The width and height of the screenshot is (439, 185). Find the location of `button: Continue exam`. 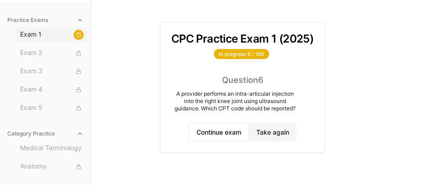

button: Continue exam is located at coordinates (219, 132).